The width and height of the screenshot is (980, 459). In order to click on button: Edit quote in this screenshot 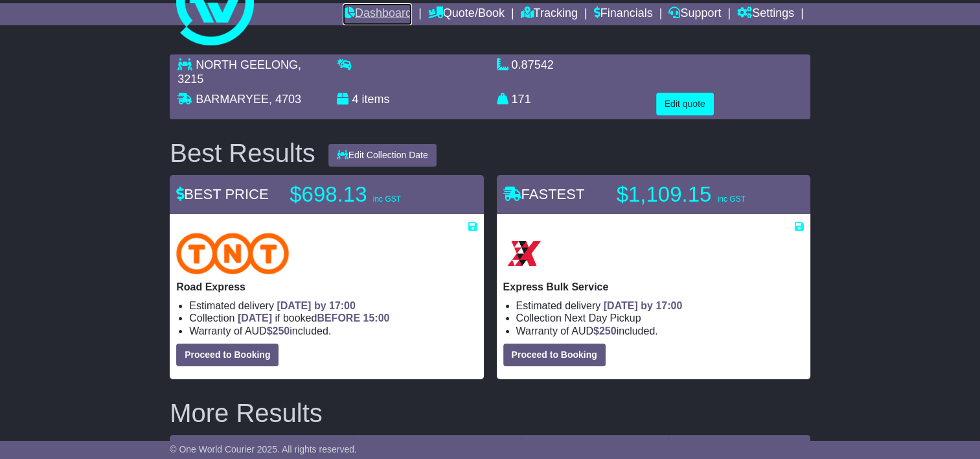, I will do `click(685, 104)`.